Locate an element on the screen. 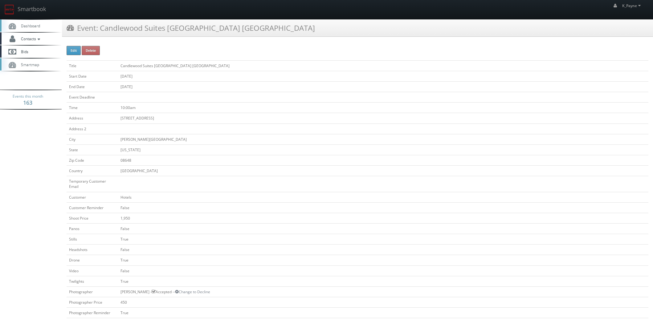 This screenshot has height=320, width=653. span: Dashboard is located at coordinates (29, 26).